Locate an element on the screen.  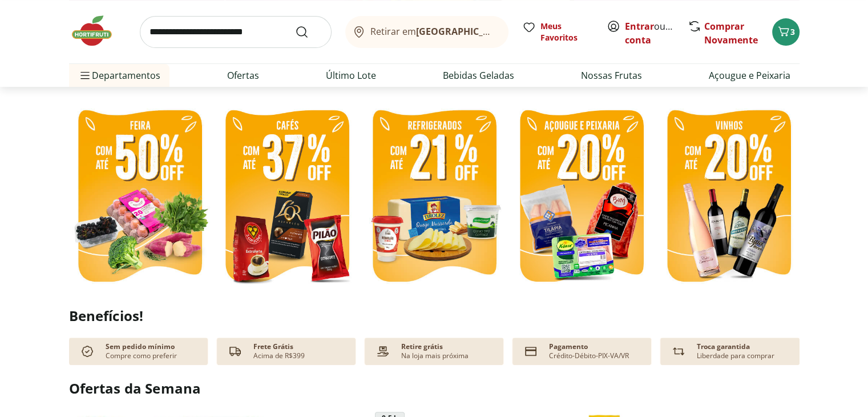
a: Açougue e Peixaria is located at coordinates (749, 75).